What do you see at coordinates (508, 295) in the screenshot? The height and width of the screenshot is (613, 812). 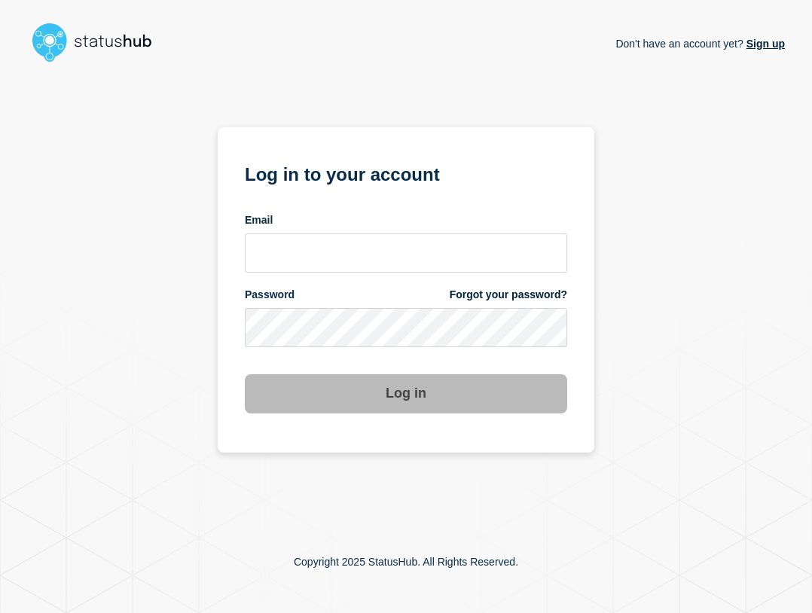 I see `a: Forgot your password?` at bounding box center [508, 295].